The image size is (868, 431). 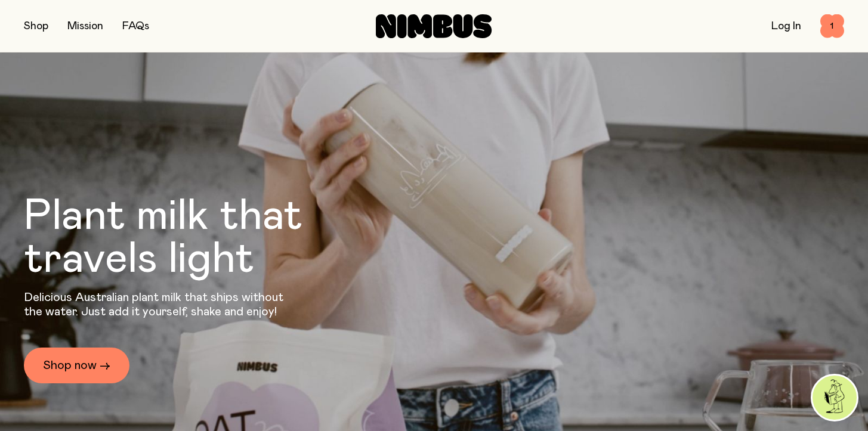 What do you see at coordinates (76, 366) in the screenshot?
I see `a: Shop now →` at bounding box center [76, 366].